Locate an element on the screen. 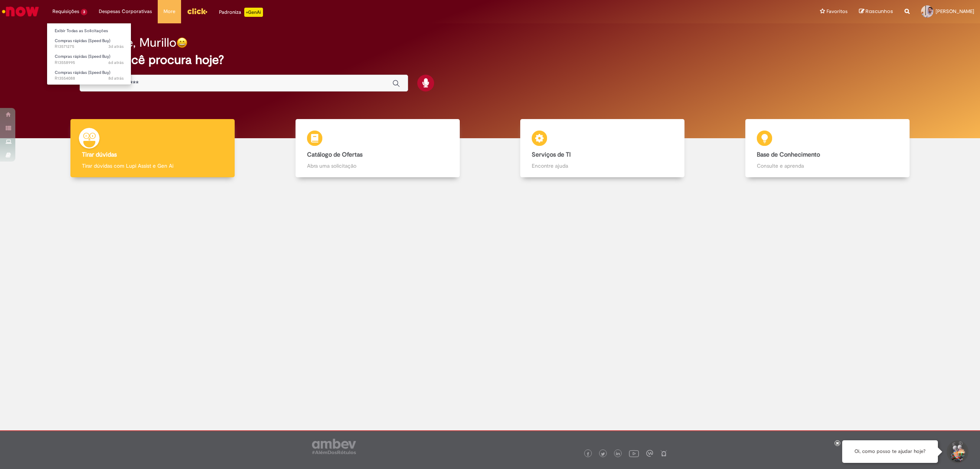 The image size is (980, 469). p: Consulte e aprenda is located at coordinates (827, 165).